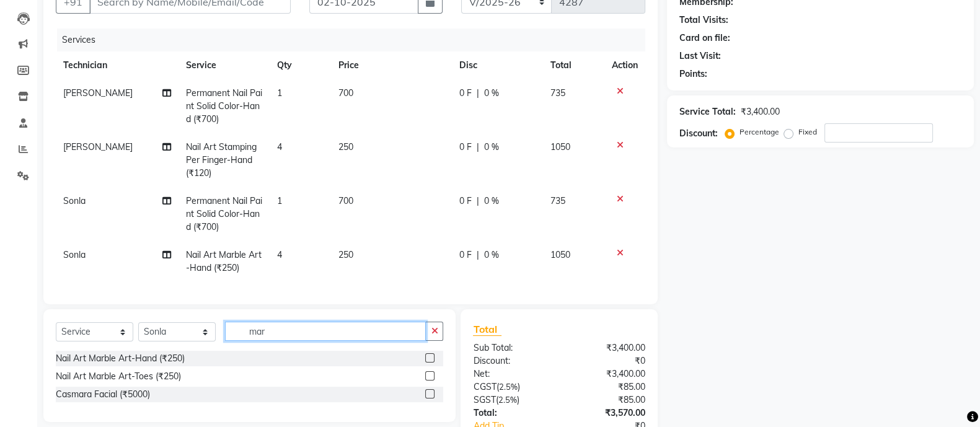 This screenshot has width=980, height=427. What do you see at coordinates (391, 65) in the screenshot?
I see `th: Price` at bounding box center [391, 65].